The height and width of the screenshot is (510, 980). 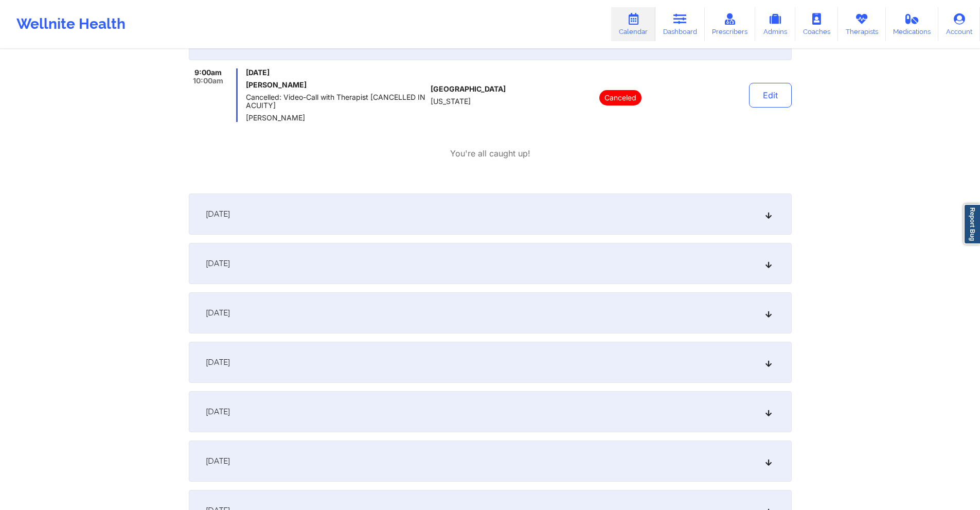 I want to click on span: 10:00am, so click(x=208, y=81).